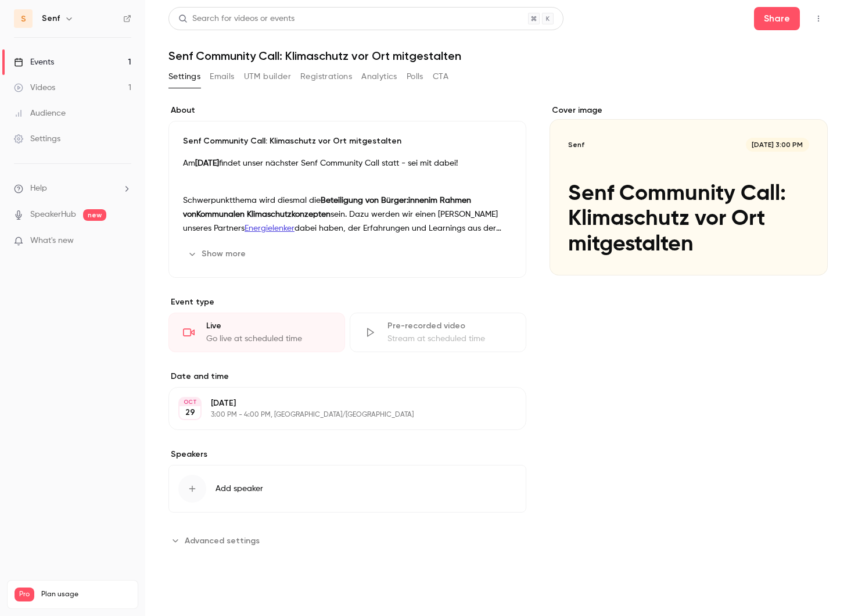  Describe the element at coordinates (777, 19) in the screenshot. I see `button: Share` at that location.